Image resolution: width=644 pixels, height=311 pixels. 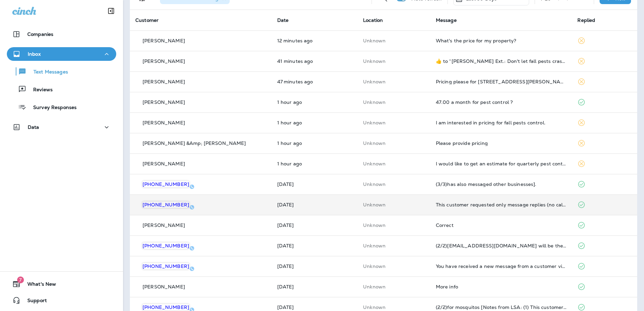 What do you see at coordinates (283, 20) in the screenshot?
I see `span: Date` at bounding box center [283, 20].